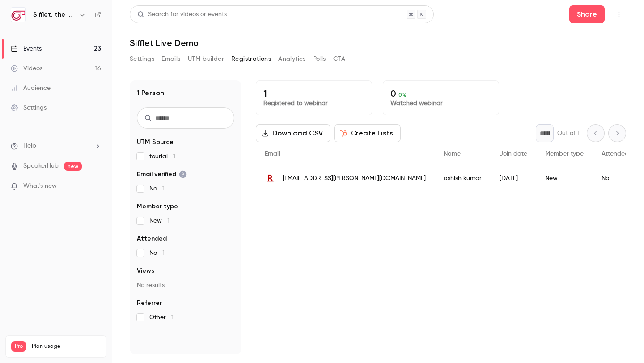 This screenshot has height=363, width=644. What do you see at coordinates (251, 59) in the screenshot?
I see `button: Registrations` at bounding box center [251, 59].